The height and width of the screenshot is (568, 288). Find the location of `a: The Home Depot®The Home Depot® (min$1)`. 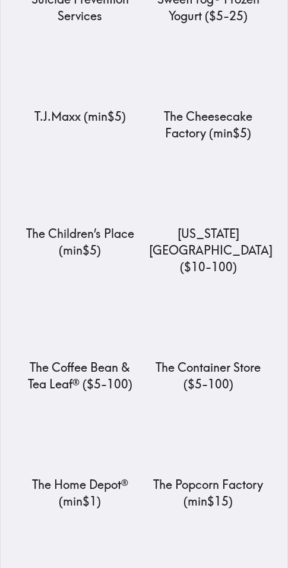

a: The Home Depot®The Home Depot® (min$1) is located at coordinates (80, 456).